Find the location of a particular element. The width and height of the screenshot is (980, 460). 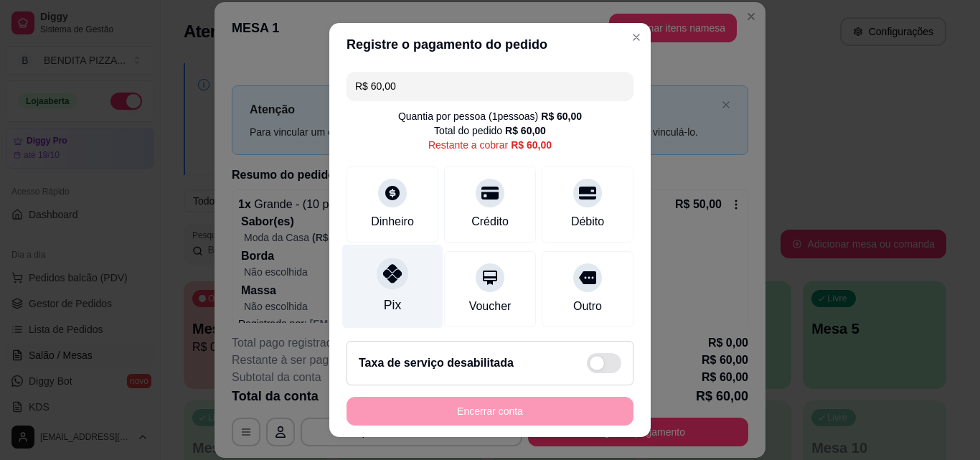

h2: Taxa de serviço desabilitada is located at coordinates (436, 363).